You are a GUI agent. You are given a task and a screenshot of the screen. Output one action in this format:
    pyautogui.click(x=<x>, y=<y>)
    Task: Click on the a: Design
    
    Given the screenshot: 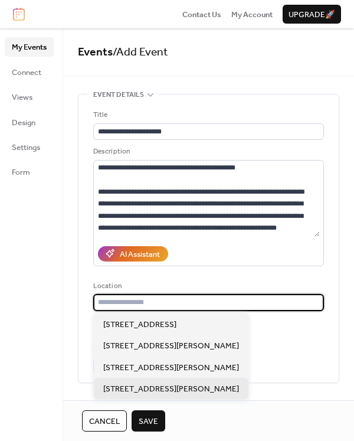 What is the action you would take?
    pyautogui.click(x=29, y=122)
    